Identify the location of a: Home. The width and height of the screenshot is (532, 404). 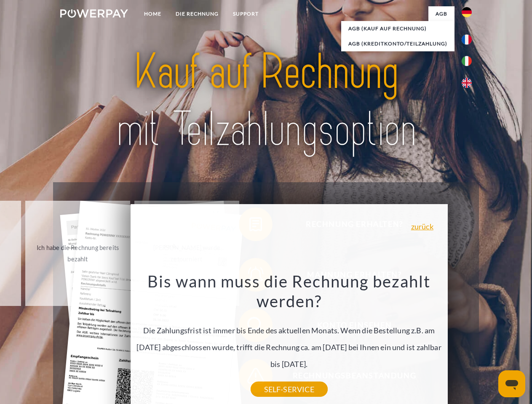
(153, 14).